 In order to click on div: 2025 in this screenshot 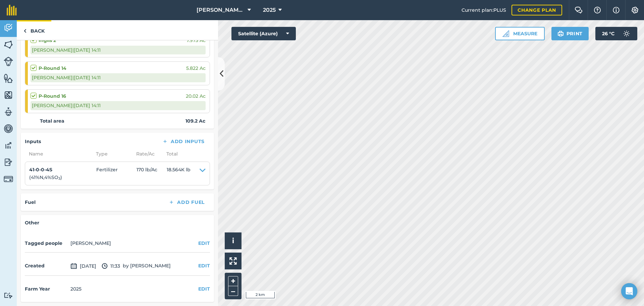, I will do `click(76, 289)`.